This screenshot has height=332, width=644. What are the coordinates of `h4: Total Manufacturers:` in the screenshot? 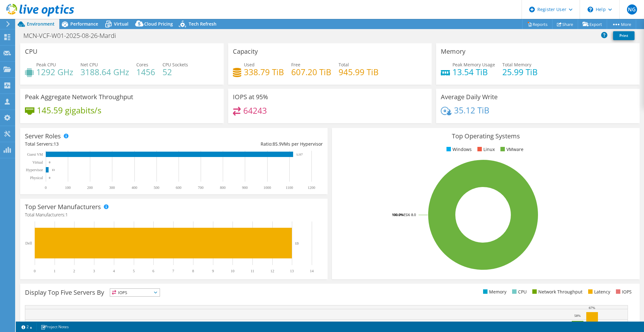 It's located at (174, 215).